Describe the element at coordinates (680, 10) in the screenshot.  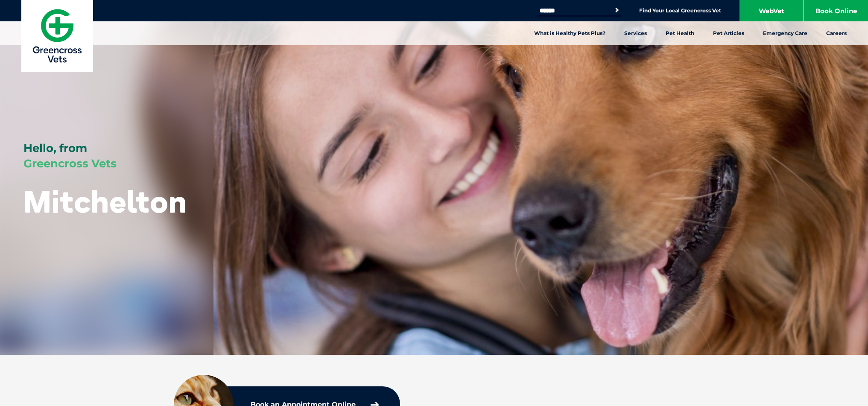
I see `a: Find Your Local Greencross Vet` at that location.